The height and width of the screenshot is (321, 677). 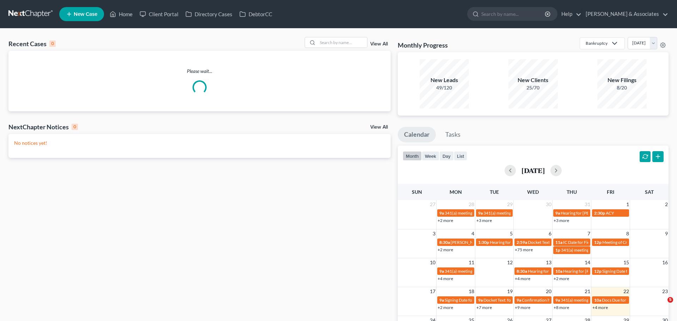 I want to click on div: 49/120, so click(x=444, y=88).